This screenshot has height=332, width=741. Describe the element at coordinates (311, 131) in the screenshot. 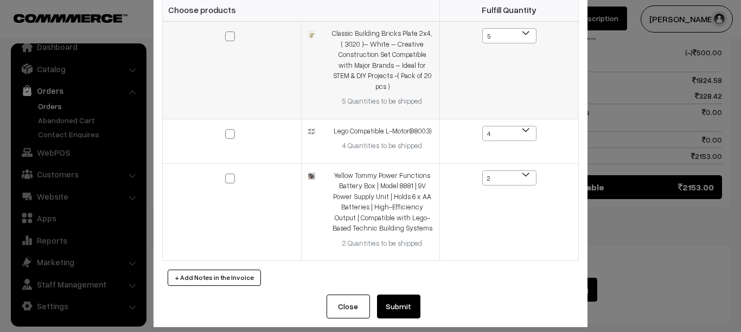

I see `img: 17160315249161WhatsApp-Image-2024-05-18-at-165451.jpeg` at that location.